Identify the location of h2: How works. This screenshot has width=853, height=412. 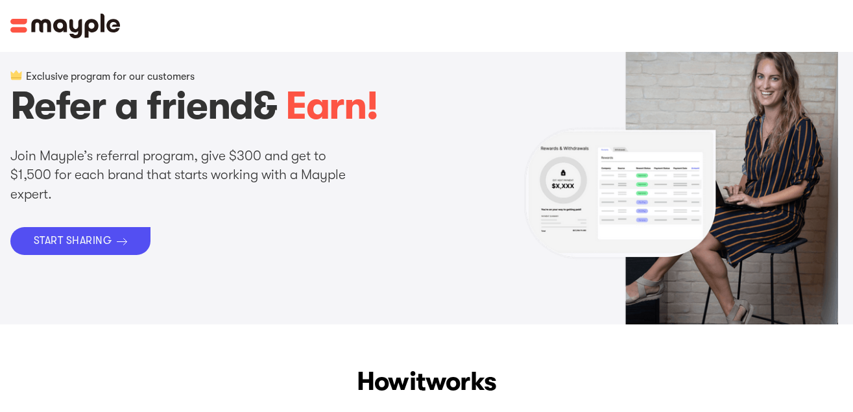
(426, 381).